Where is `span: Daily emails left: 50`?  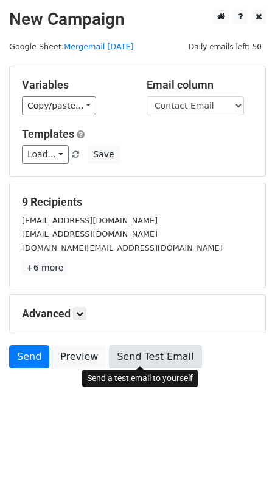
span: Daily emails left: 50 is located at coordinates (225, 47).